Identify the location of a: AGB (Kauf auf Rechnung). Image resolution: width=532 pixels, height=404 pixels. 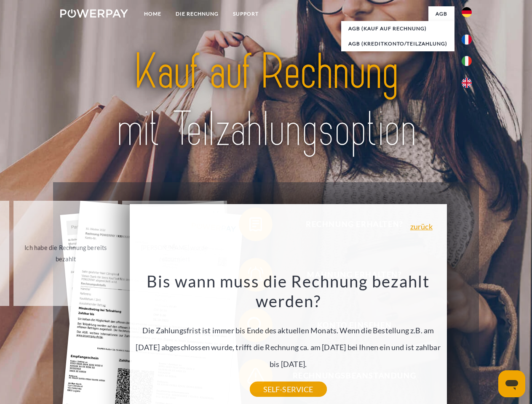
(397, 29).